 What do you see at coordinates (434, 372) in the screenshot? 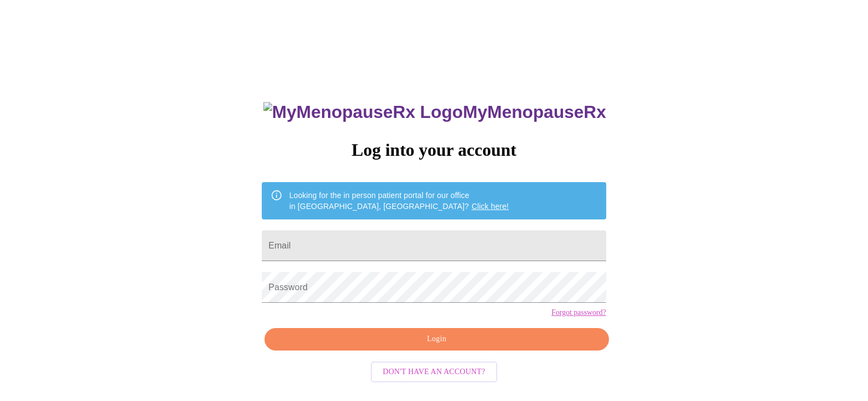
I see `span: Don't have an account?` at bounding box center [434, 372].